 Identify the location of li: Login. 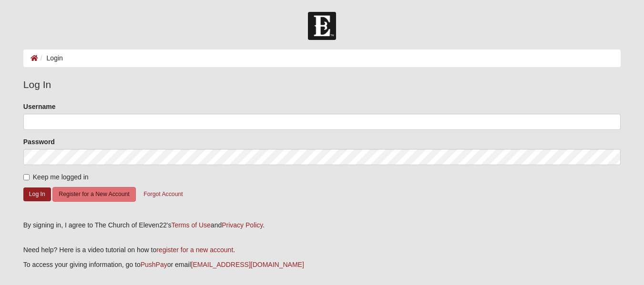
(50, 58).